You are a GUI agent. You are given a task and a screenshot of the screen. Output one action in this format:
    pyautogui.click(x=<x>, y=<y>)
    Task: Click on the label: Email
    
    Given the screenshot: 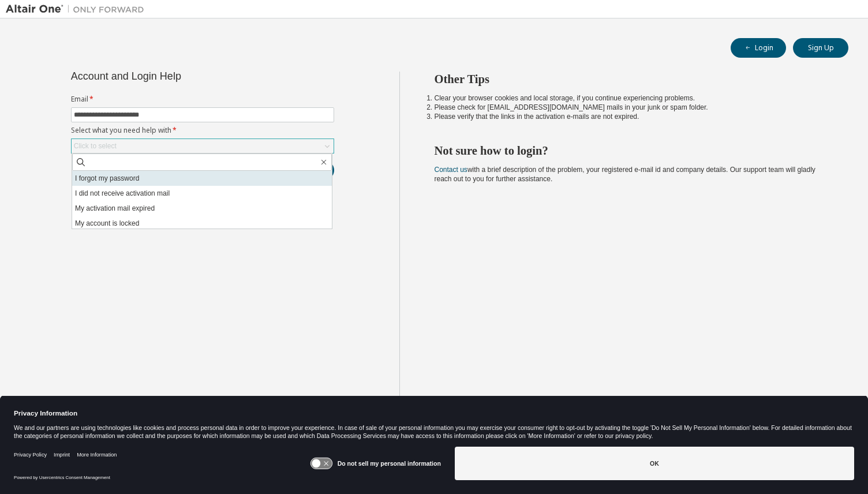 What is the action you would take?
    pyautogui.click(x=203, y=99)
    